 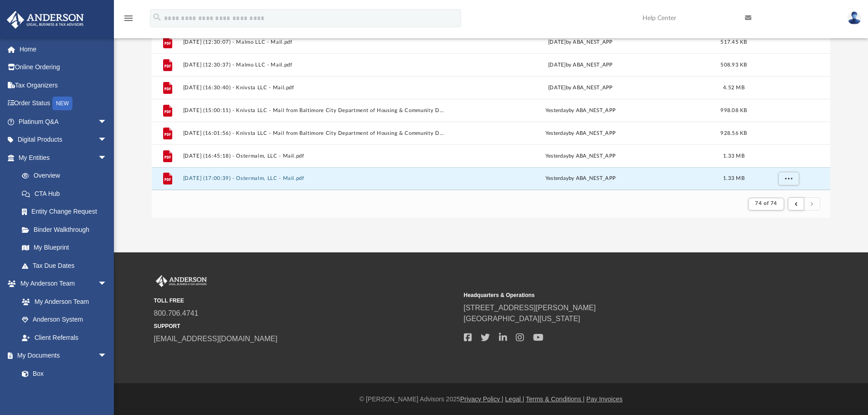 What do you see at coordinates (734, 41) in the screenshot?
I see `span: 517.45 KB` at bounding box center [734, 41].